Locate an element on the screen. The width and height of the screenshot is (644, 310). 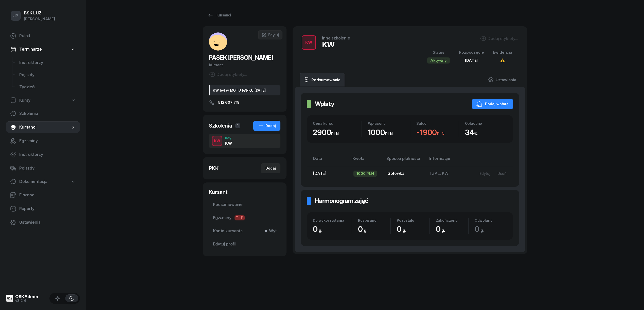
div: OSKAdmin is located at coordinates (27, 297).